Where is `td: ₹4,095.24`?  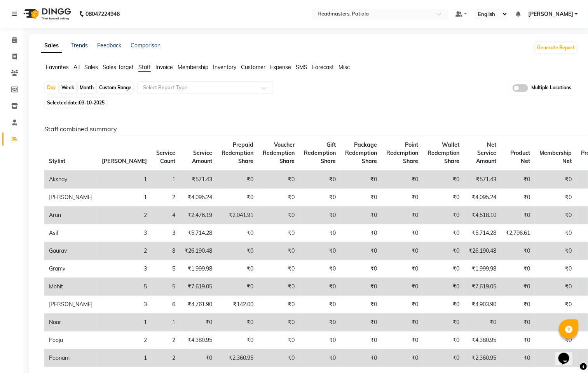
td: ₹4,095.24 is located at coordinates (482, 198).